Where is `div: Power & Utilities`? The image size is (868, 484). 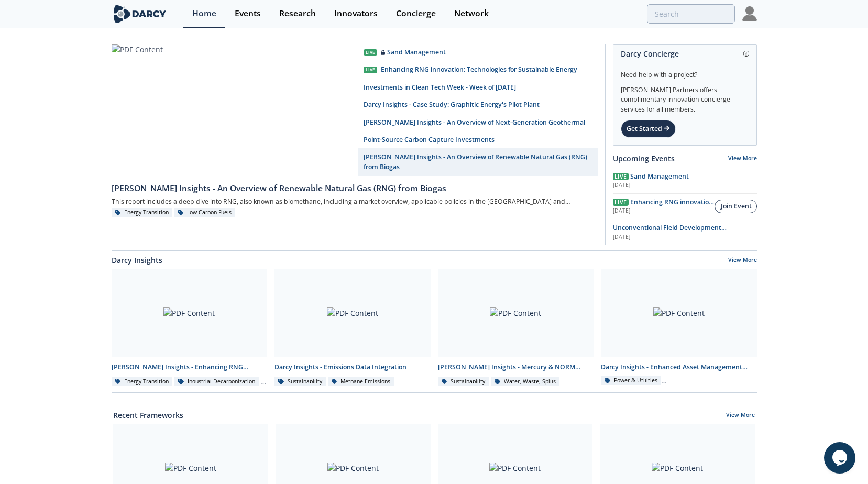 div: Power & Utilities is located at coordinates (630, 380).